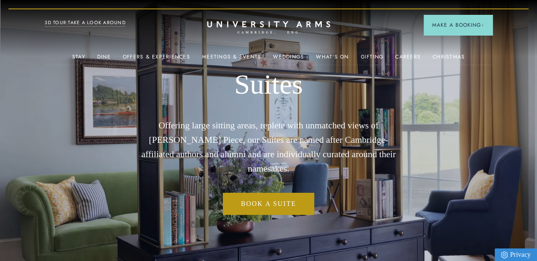 This screenshot has height=261, width=537. I want to click on button: Make a BookingArrow icon, so click(458, 25).